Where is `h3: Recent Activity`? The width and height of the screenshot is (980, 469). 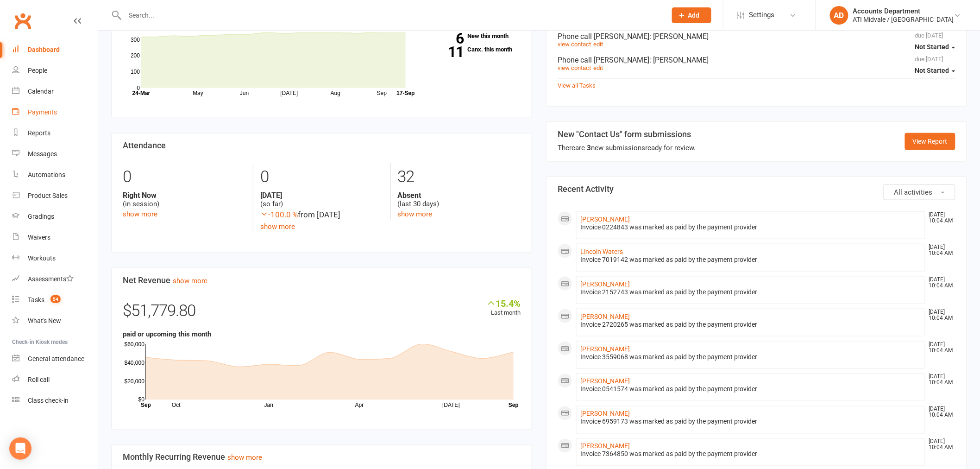 h3: Recent Activity is located at coordinates (757, 189).